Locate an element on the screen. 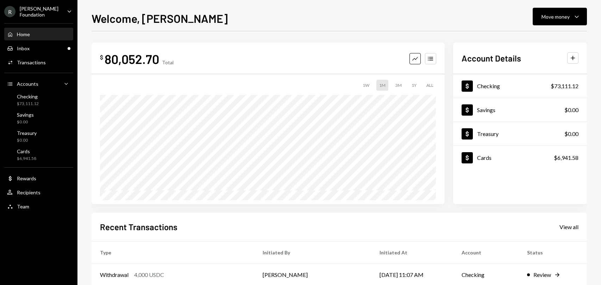 The height and width of the screenshot is (285, 601). a: View all is located at coordinates (569, 227).